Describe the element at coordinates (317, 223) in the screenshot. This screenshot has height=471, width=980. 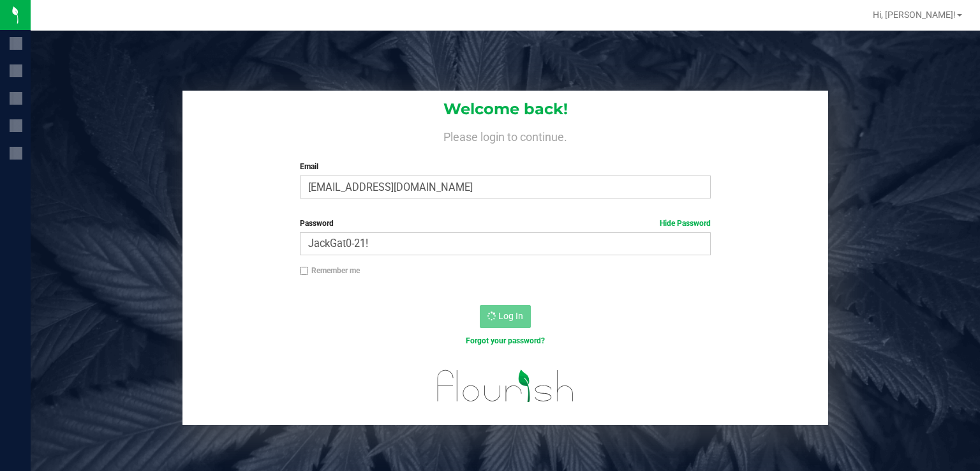
I see `span: Password` at that location.